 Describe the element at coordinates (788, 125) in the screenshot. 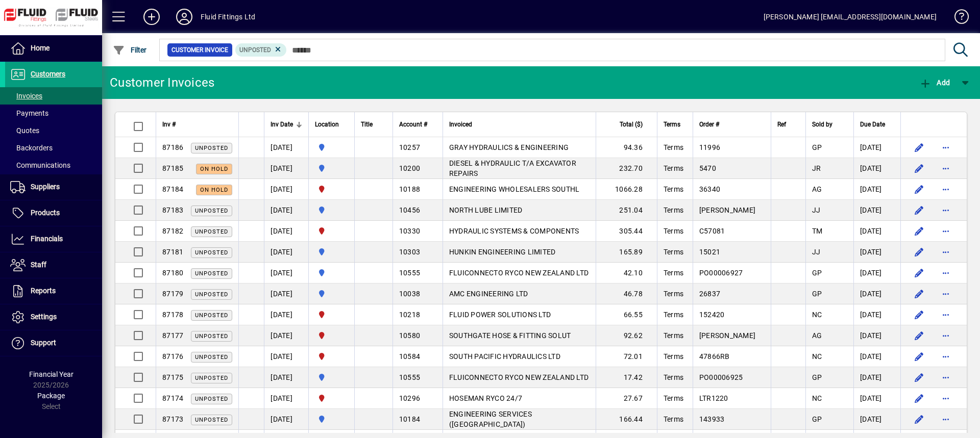

I see `div: Ref` at that location.